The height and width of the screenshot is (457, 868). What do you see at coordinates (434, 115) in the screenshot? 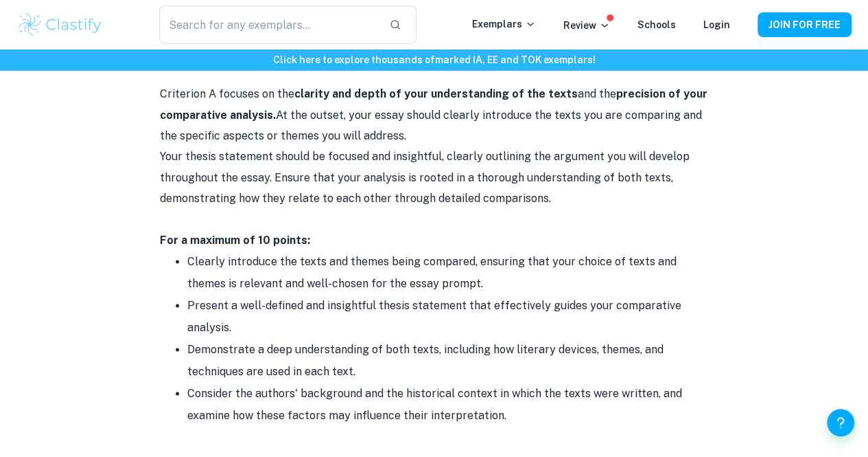
I see `p: Criterion A focuses on the and the At the outset, your essay should clearly introduce the texts y...` at bounding box center [434, 115].